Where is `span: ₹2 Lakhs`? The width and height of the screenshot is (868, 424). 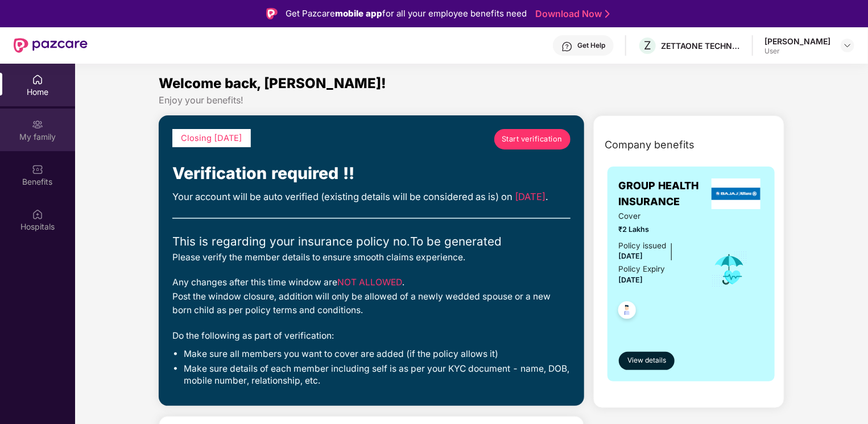 span: ₹2 Lakhs is located at coordinates (657, 230).